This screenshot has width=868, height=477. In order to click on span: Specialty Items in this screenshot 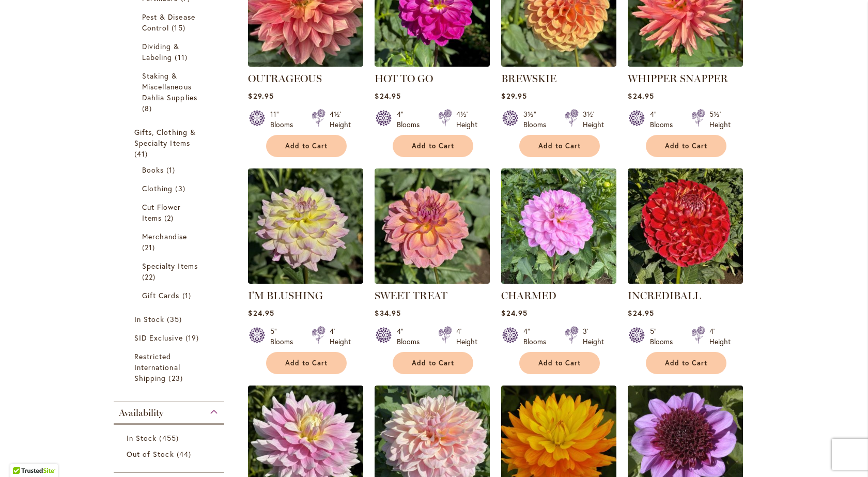, I will do `click(170, 265)`.